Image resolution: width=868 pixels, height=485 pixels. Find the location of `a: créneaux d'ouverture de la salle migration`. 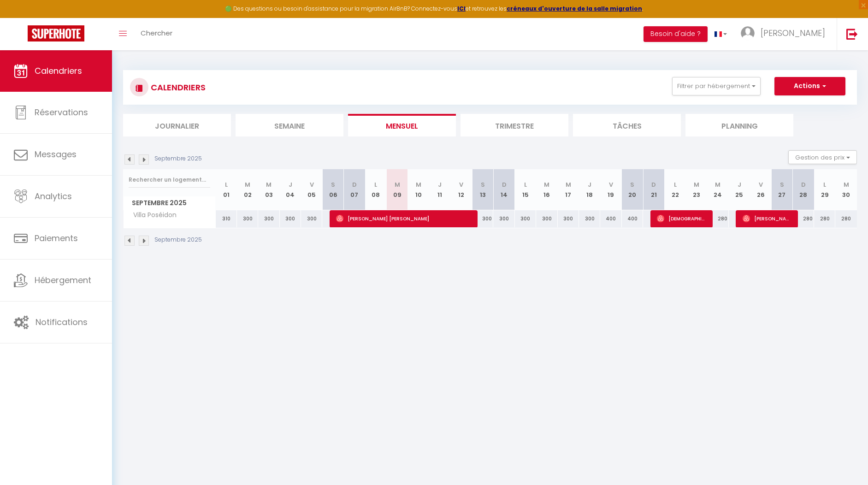

a: créneaux d'ouverture de la salle migration is located at coordinates (574, 8).